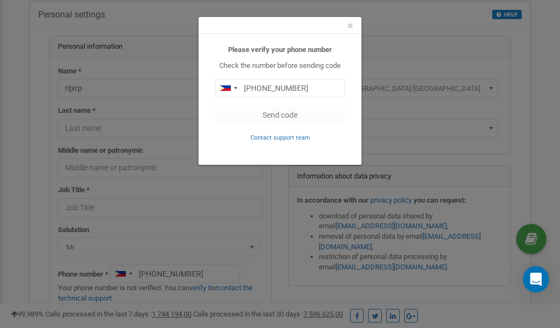  I want to click on small: Contact support team, so click(280, 137).